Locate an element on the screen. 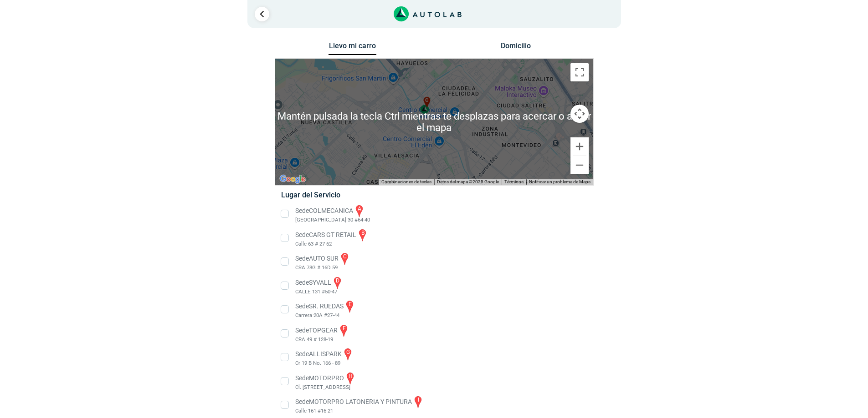 Image resolution: width=868 pixels, height=418 pixels. button: Reducir is located at coordinates (580, 165).